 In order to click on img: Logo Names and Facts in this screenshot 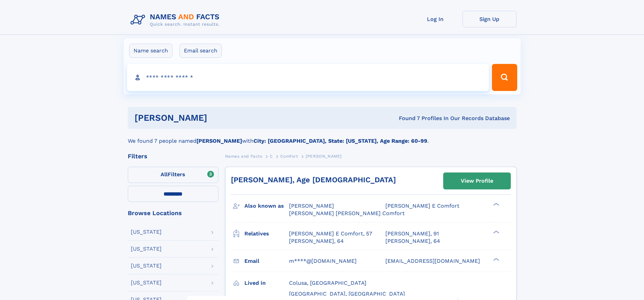, I will do `click(176, 20)`.